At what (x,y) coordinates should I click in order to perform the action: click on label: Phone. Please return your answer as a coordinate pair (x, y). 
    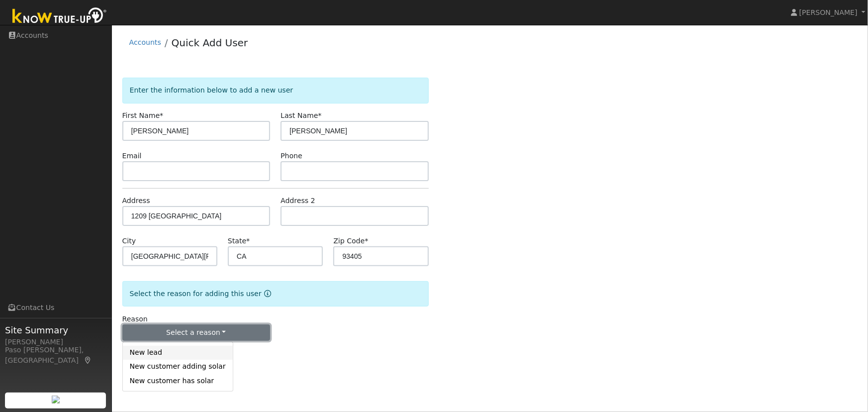
    Looking at the image, I should click on (291, 155).